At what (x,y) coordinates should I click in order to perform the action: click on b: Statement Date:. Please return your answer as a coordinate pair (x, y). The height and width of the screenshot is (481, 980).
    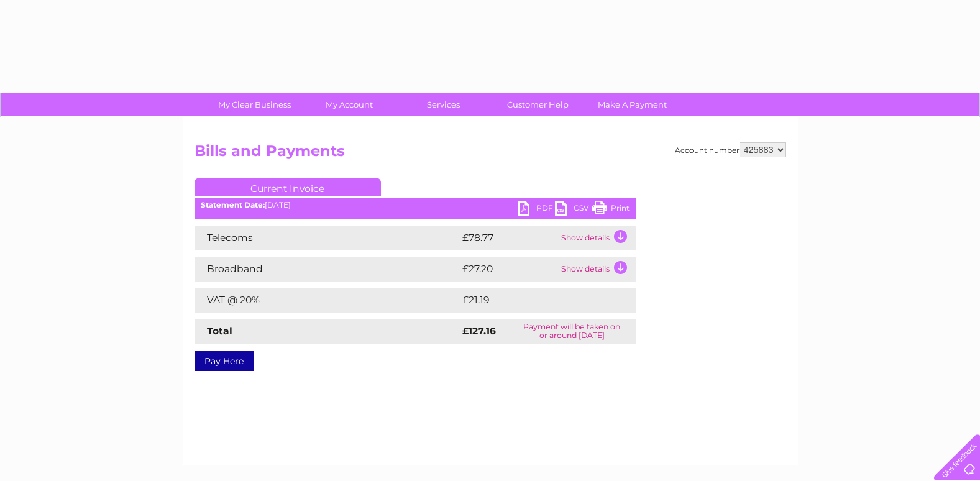
    Looking at the image, I should click on (232, 205).